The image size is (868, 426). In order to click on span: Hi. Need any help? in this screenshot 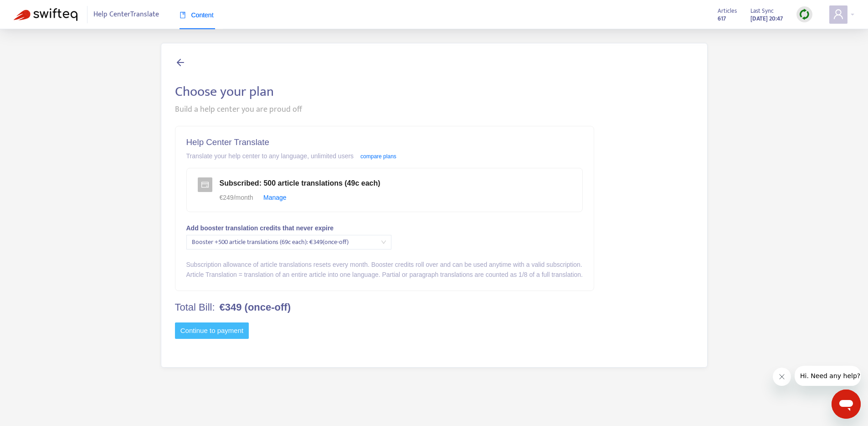, I will do `click(35, 10)`.